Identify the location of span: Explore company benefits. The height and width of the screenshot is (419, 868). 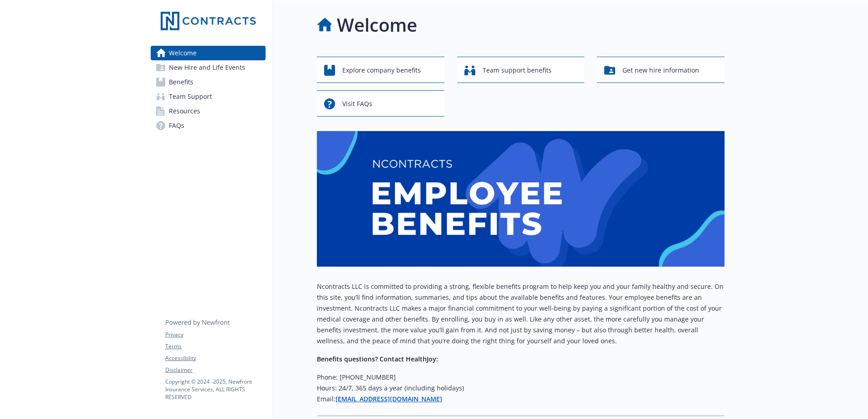
(381, 70).